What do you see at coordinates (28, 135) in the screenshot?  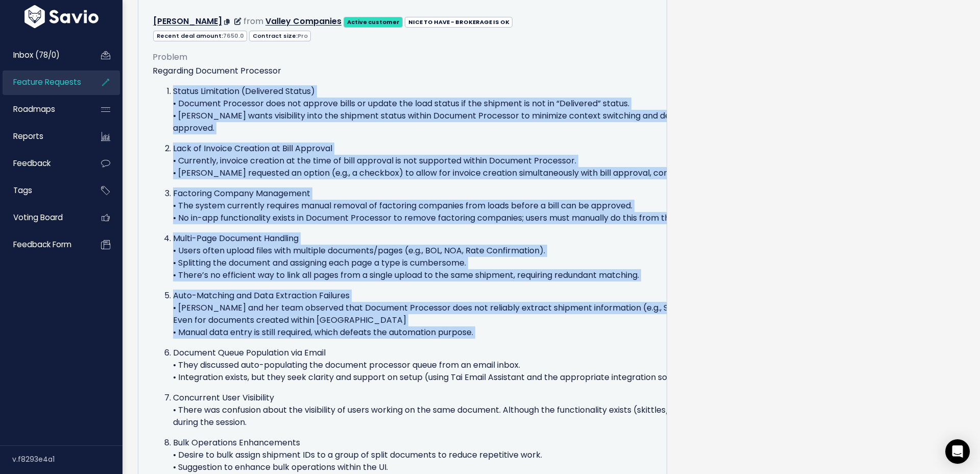 I see `span: Reports` at bounding box center [28, 135].